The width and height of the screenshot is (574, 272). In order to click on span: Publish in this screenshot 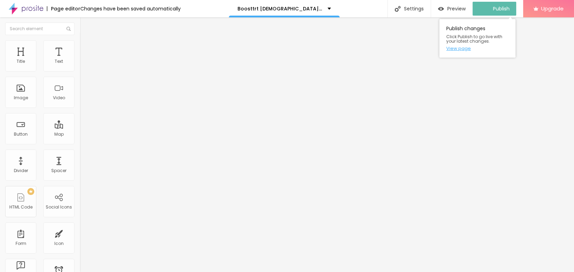, I will do `click(502, 9)`.